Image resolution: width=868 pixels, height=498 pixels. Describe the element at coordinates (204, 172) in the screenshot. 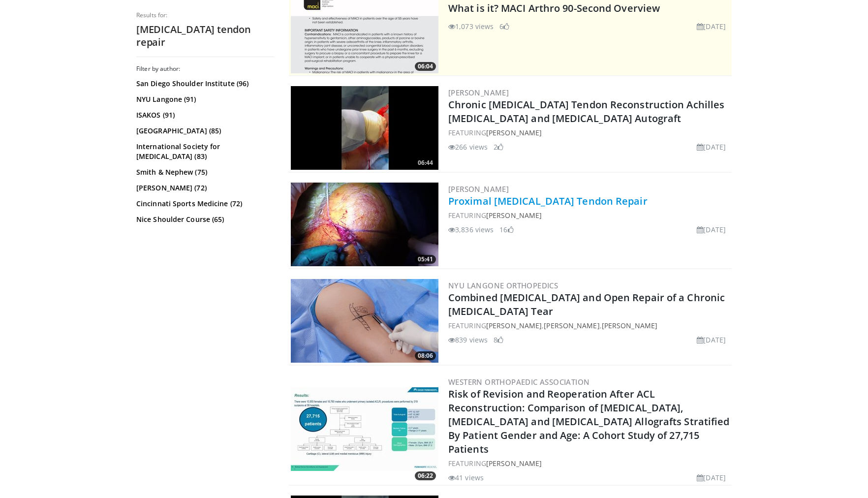

I see `a: Smith & Nephew (75)` at that location.